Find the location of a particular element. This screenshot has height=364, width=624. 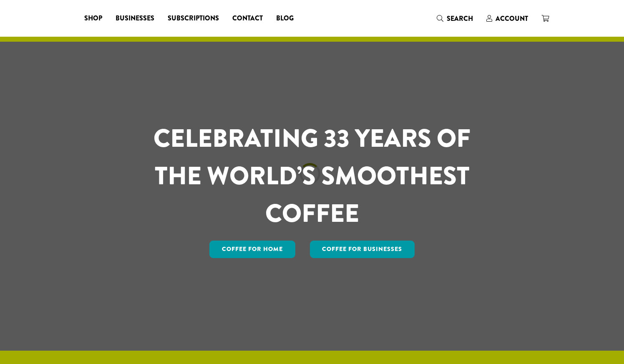

a: Account is located at coordinates (507, 19).